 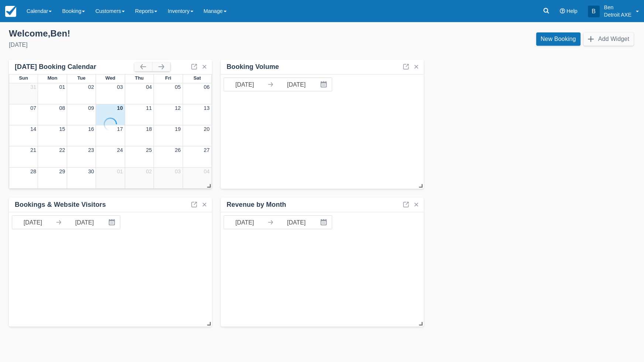 I want to click on p: Detroit AXE, so click(x=618, y=15).